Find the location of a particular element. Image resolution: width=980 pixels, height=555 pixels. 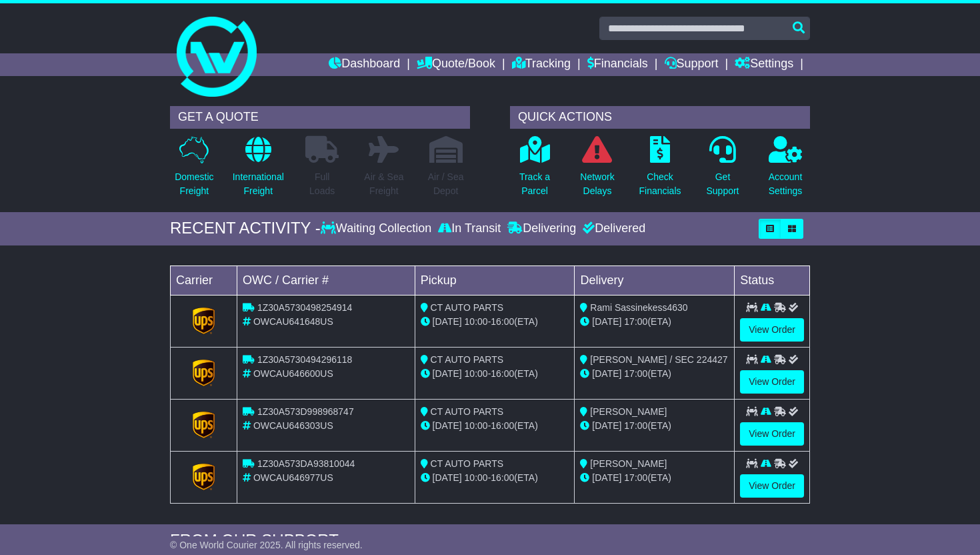

td: Status is located at coordinates (773, 280).